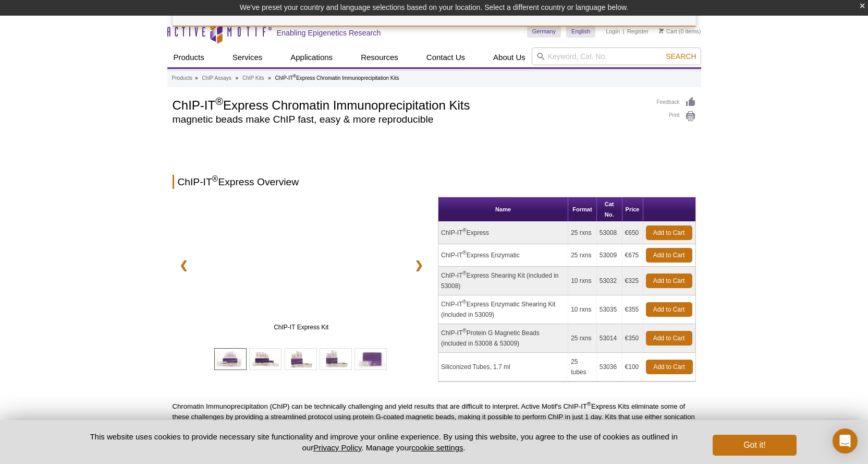 The width and height of the screenshot is (868, 464). Describe the element at coordinates (610, 233) in the screenshot. I see `td: 53008` at that location.